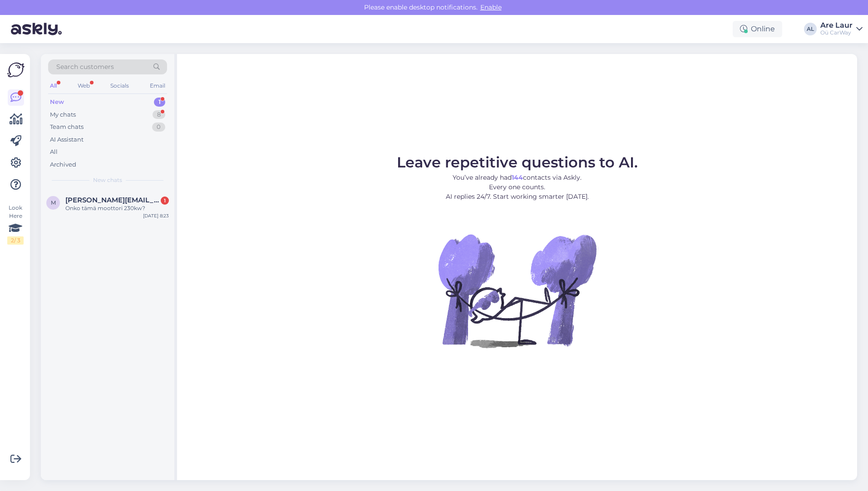  I want to click on span: markus.vertainen@gmail.com, so click(112, 200).